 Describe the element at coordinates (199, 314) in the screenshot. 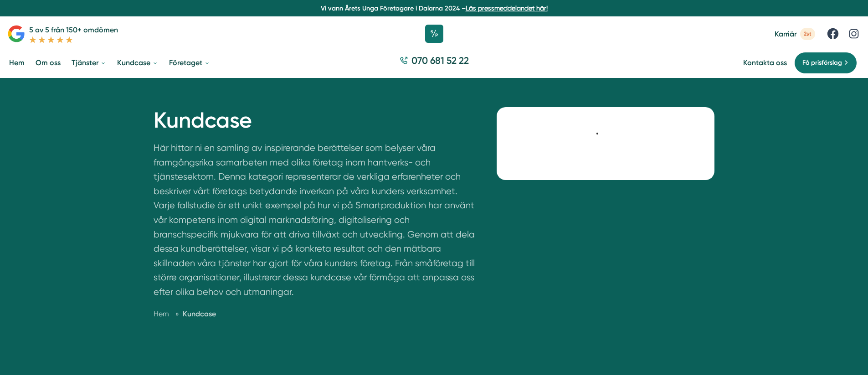

I see `span: Kundcase` at that location.